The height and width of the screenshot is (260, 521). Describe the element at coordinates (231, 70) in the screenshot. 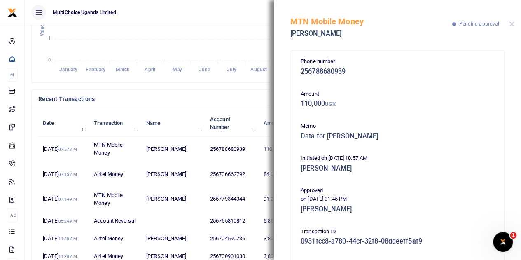

I see `tspan: July` at that location.